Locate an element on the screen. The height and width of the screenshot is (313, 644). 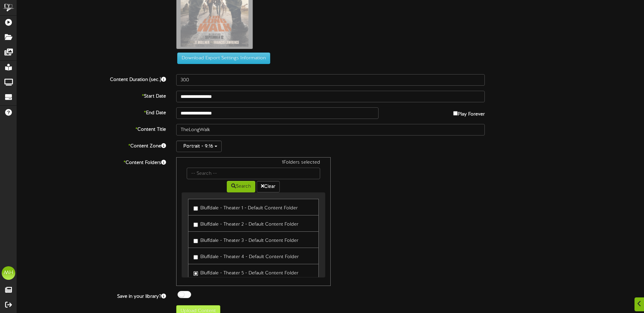
label: Bluffdale - Theater 3 - Default Content Folder is located at coordinates (246, 240).